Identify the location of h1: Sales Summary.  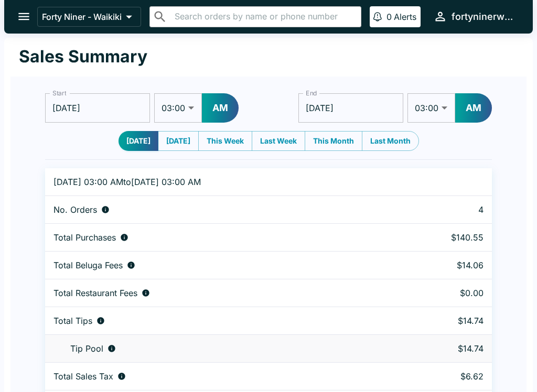
(83, 56).